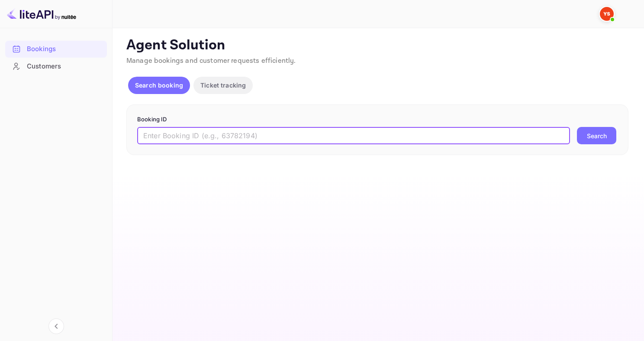 This screenshot has height=341, width=644. What do you see at coordinates (377, 119) in the screenshot?
I see `p: Booking ID` at bounding box center [377, 119].